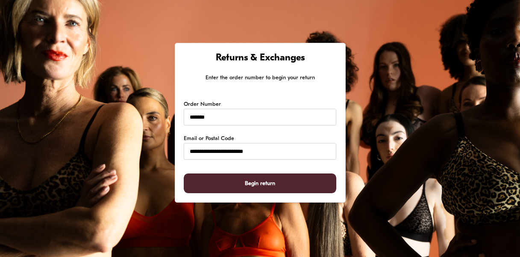 Image resolution: width=520 pixels, height=257 pixels. What do you see at coordinates (260, 183) in the screenshot?
I see `span: Begin return` at bounding box center [260, 183].